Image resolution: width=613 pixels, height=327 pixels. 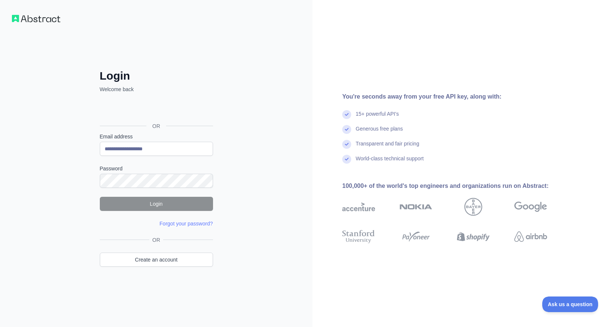 What do you see at coordinates (156, 89) in the screenshot?
I see `p: Welcome back` at bounding box center [156, 89].